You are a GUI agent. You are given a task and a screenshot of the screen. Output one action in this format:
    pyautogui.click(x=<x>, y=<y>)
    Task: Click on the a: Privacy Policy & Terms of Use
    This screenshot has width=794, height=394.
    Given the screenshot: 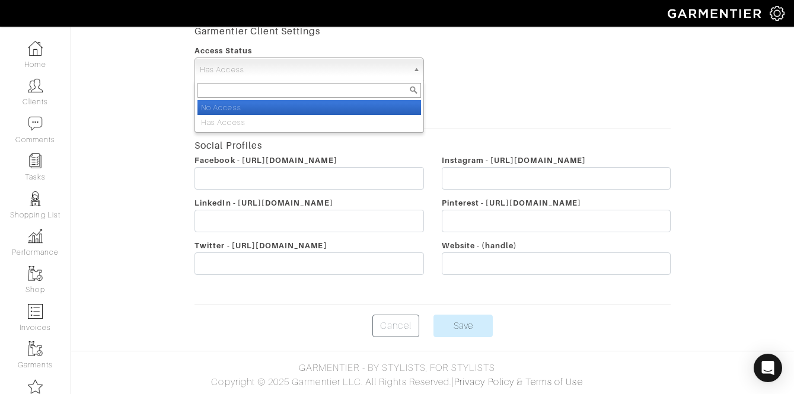 What is the action you would take?
    pyautogui.click(x=518, y=383)
    